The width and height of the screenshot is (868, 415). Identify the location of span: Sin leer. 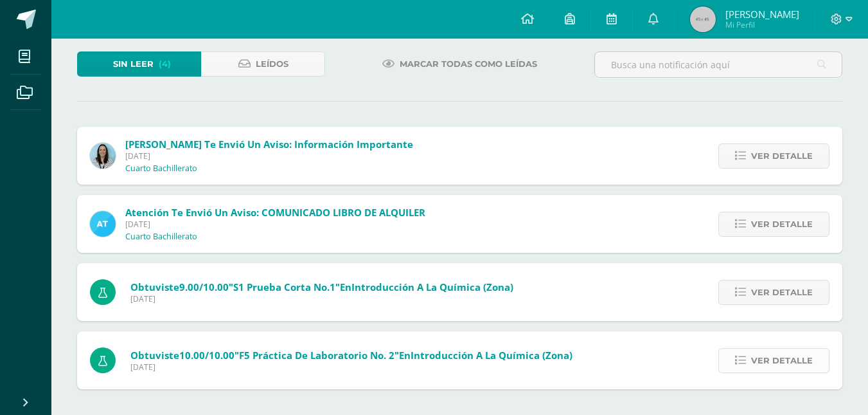
(133, 64).